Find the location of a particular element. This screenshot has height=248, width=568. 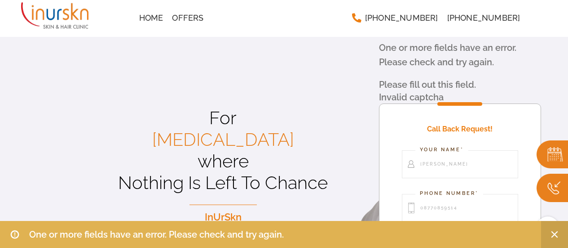

li: Please fill out this field. is located at coordinates (461, 84).